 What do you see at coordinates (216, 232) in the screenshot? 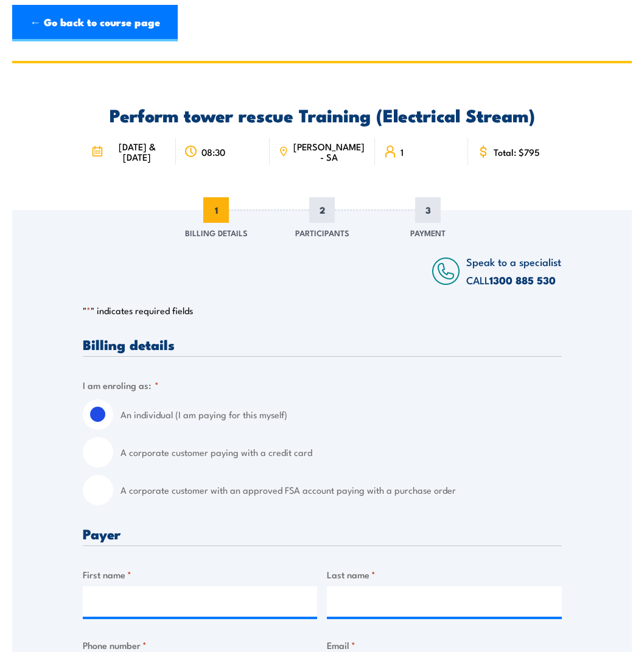
I see `span: Billing Details` at bounding box center [216, 232].